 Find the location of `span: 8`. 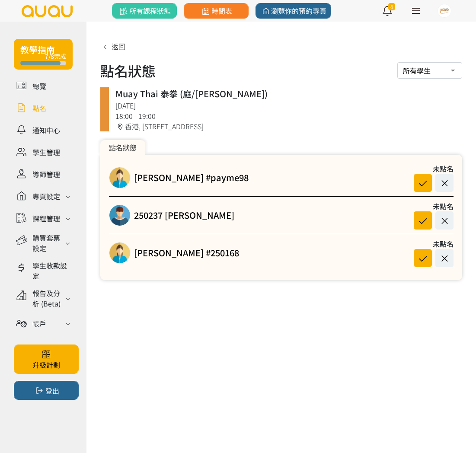

span: 8 is located at coordinates (392, 7).